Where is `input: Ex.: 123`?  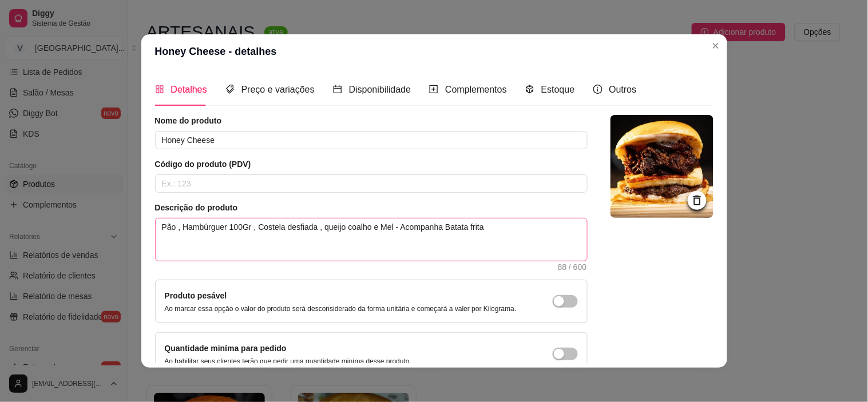 input: Ex.: 123 is located at coordinates (371, 183).